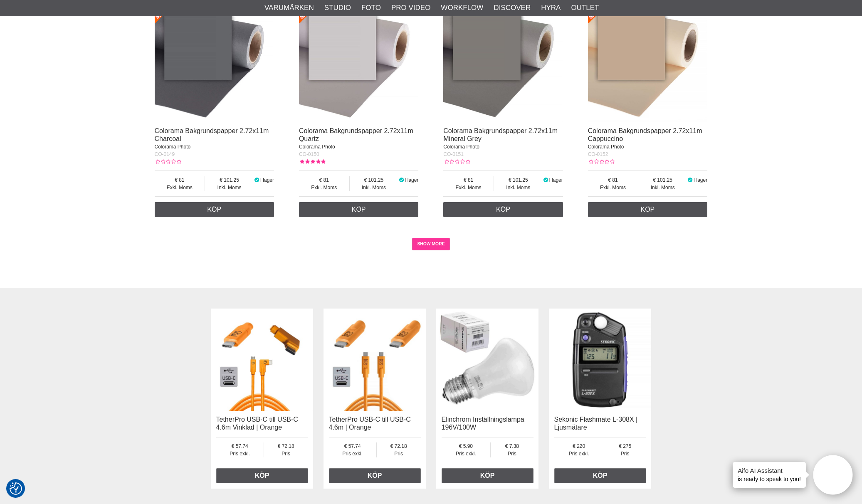  What do you see at coordinates (359, 63) in the screenshot?
I see `img: Colorama Bakgrundspapper 2.72x11m Quartz` at bounding box center [359, 63].